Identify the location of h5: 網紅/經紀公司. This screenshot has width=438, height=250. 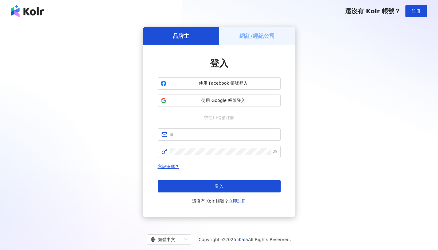
(257, 36).